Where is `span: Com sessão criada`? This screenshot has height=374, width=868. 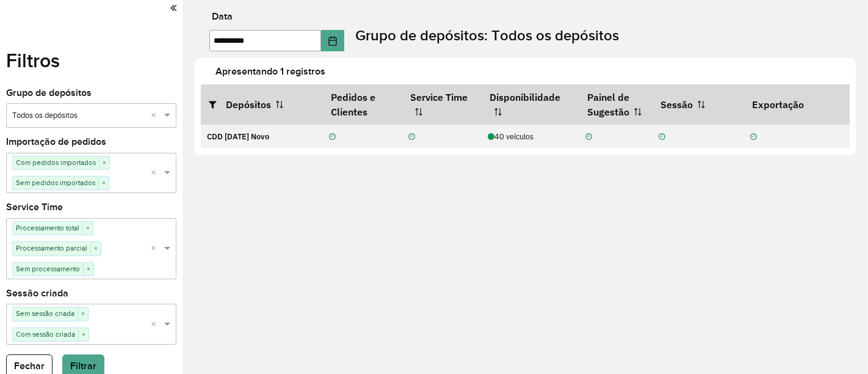
span: Com sessão criada is located at coordinates (45, 334).